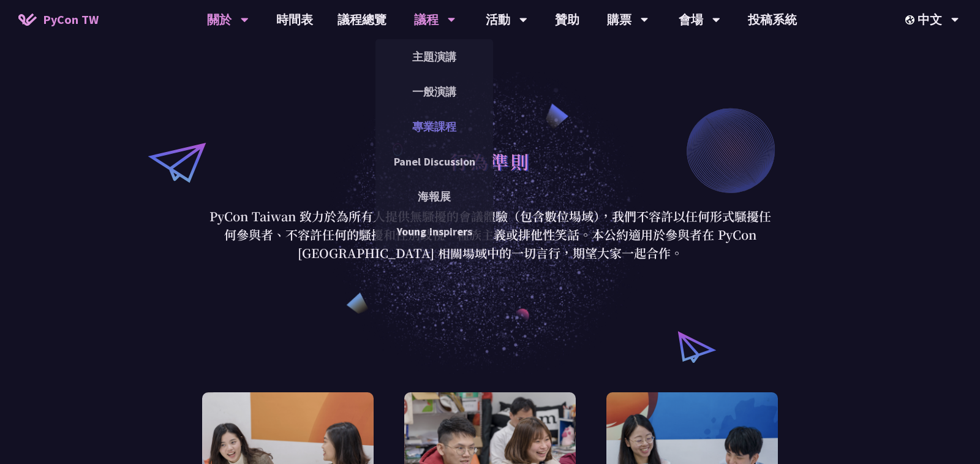  Describe the element at coordinates (27, 19) in the screenshot. I see `img: Home icon of PyCon TW 2025` at that location.